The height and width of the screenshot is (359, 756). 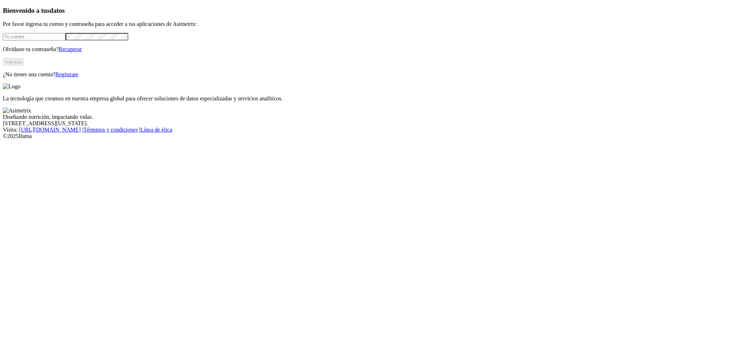 What do you see at coordinates (12, 87) in the screenshot?
I see `img: Logo` at bounding box center [12, 87].